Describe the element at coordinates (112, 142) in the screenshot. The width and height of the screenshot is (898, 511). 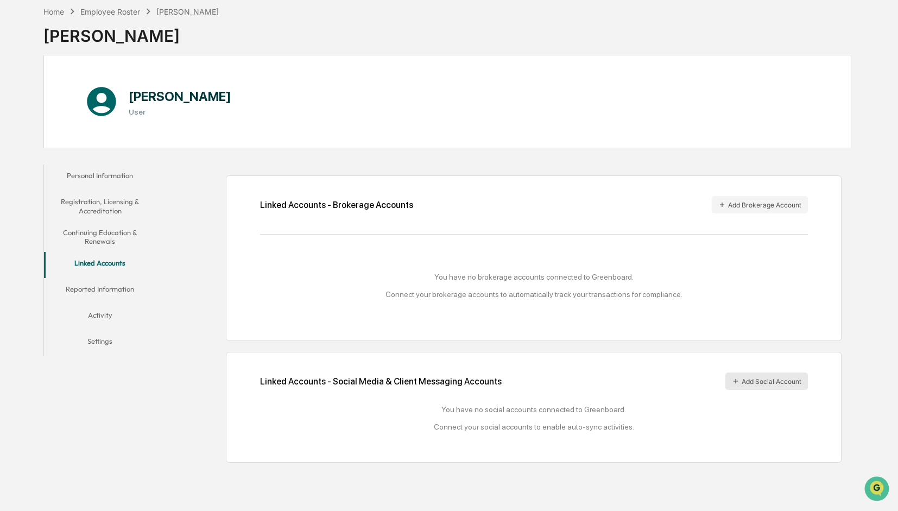
I see `span: Attestations` at that location.